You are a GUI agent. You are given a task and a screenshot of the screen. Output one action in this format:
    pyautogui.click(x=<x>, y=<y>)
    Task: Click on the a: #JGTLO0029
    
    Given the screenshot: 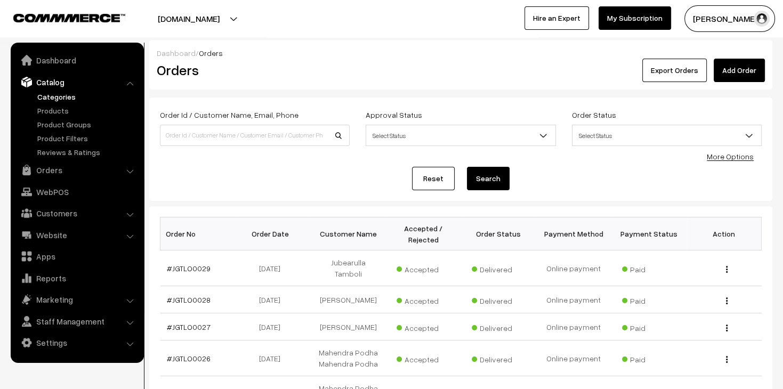 What is the action you would take?
    pyautogui.click(x=189, y=268)
    